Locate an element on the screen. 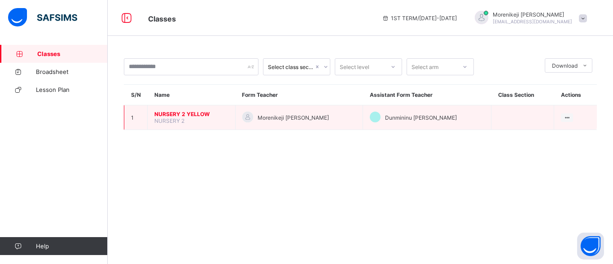  span: NURSERY 2 YELLOW is located at coordinates (191, 114).